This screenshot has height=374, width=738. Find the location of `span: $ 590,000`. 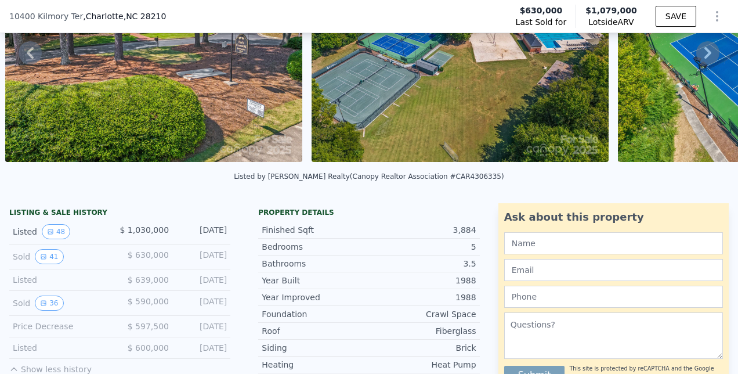

span: $ 590,000 is located at coordinates (148, 301).